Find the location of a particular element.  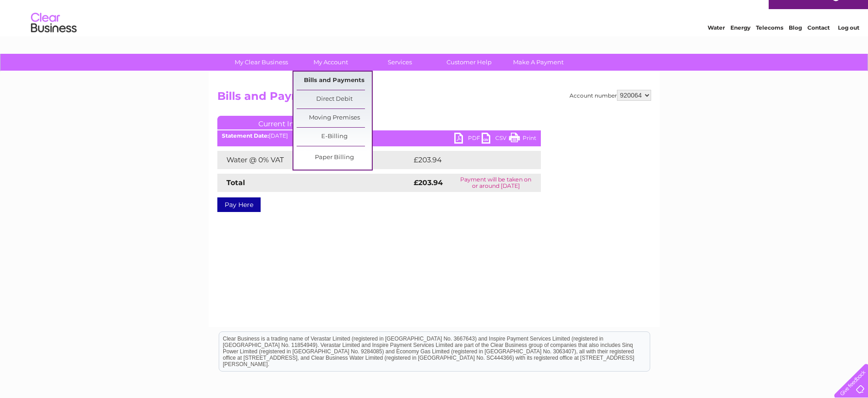

a: Bills and Payments is located at coordinates (334, 81).